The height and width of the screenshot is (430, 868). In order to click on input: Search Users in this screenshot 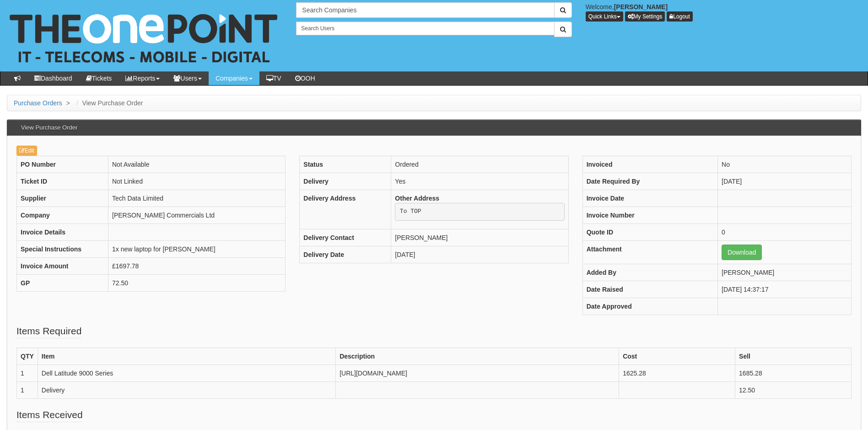, I will do `click(425, 28)`.